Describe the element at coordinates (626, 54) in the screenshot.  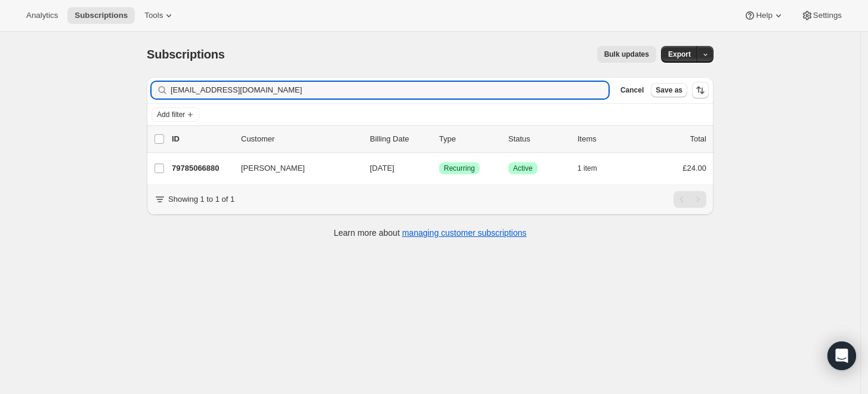
I see `span: Bulk updates` at that location.